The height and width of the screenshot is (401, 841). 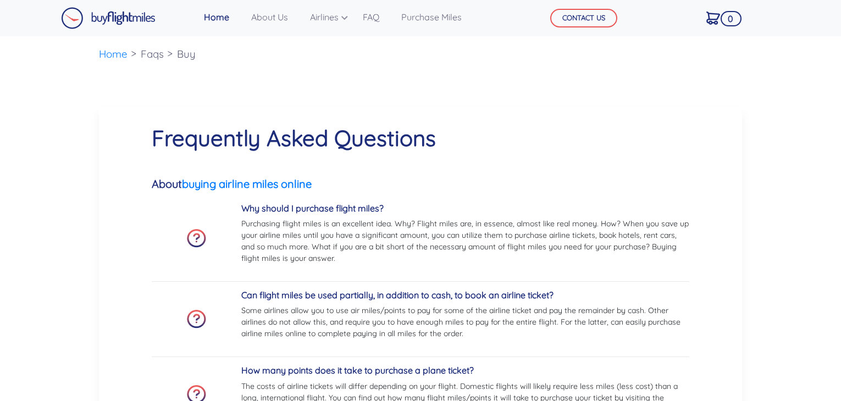 I want to click on a: About Us, so click(x=269, y=17).